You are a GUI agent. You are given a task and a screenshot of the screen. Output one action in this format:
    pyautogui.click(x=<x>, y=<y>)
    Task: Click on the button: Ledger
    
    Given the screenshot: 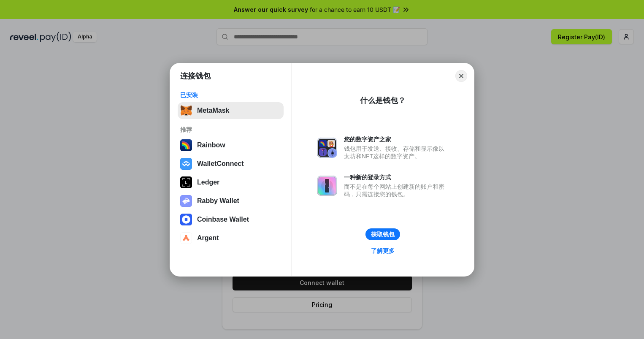 What is the action you would take?
    pyautogui.click(x=231, y=182)
    